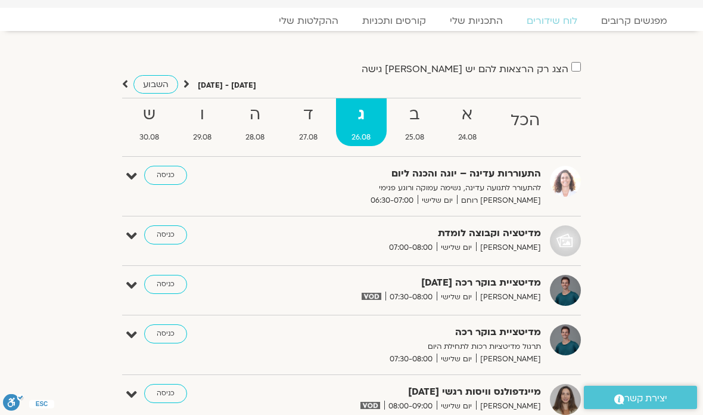  Describe the element at coordinates (149, 137) in the screenshot. I see `span: 30.08` at that location.